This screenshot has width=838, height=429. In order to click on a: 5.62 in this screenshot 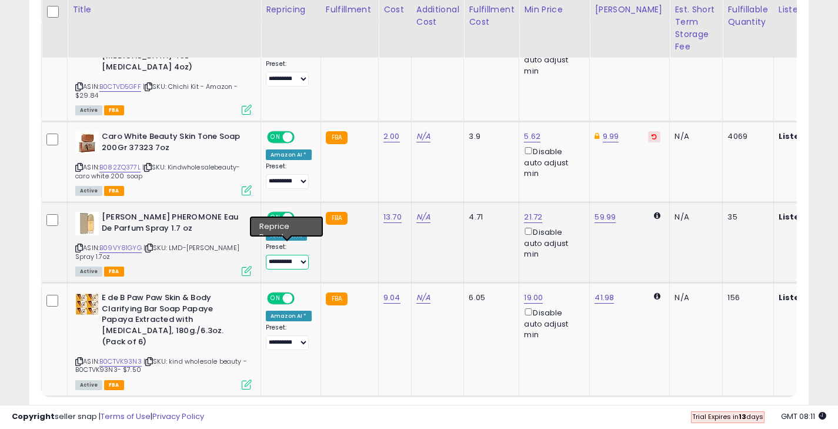, I will do `click(532, 136)`.